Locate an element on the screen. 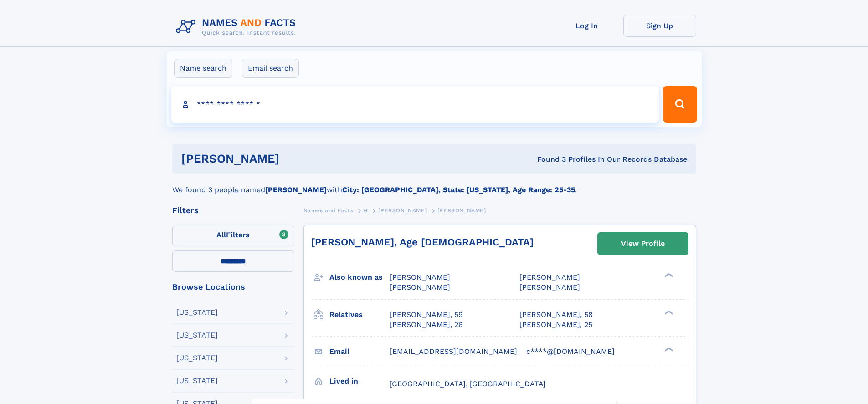  label: Email search is located at coordinates (270, 68).